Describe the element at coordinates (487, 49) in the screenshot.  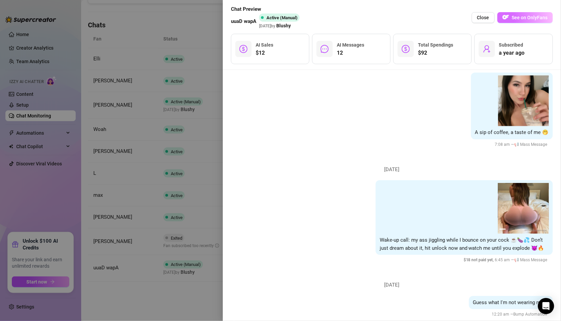
I see `span: user-add` at that location.